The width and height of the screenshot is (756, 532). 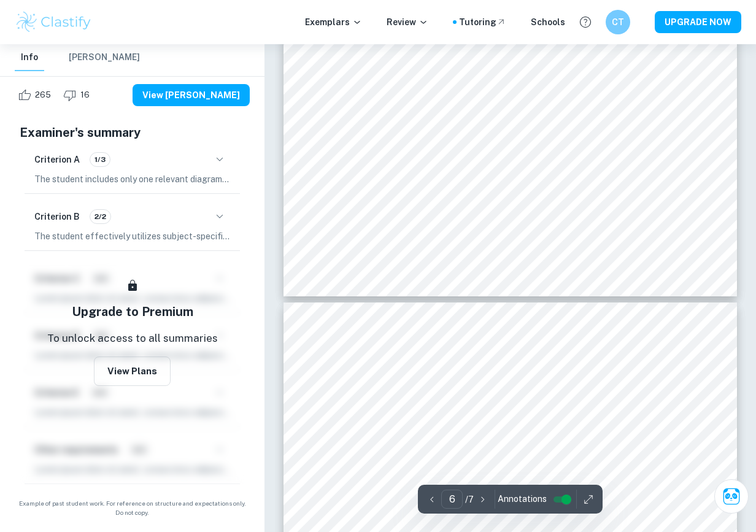 What do you see at coordinates (132, 179) in the screenshot?
I see `p: The student includes only one relevant diagram, which is not enough to score maximum points in th...` at bounding box center [132, 179].